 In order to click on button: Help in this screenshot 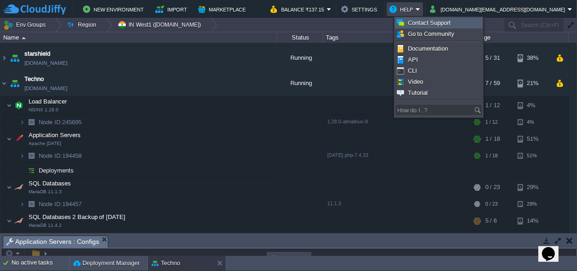, I will do `click(402, 9)`.